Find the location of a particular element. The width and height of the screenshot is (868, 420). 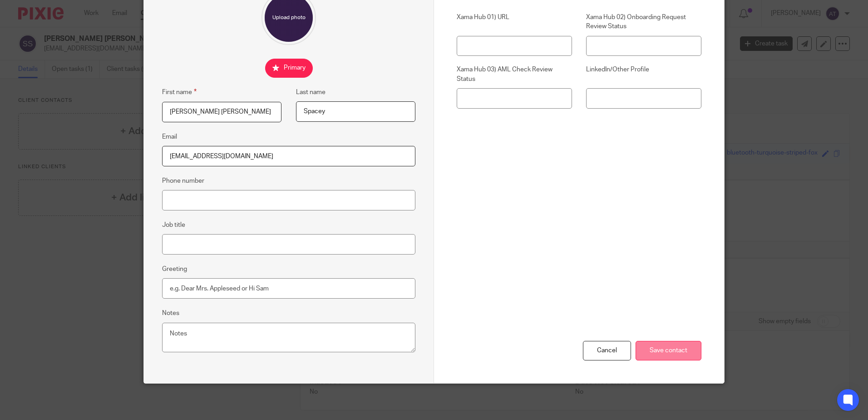

label: First name is located at coordinates (179, 92).